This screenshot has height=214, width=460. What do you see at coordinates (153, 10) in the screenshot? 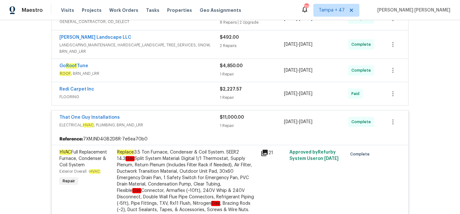
I see `span: Tasks` at bounding box center [153, 10].